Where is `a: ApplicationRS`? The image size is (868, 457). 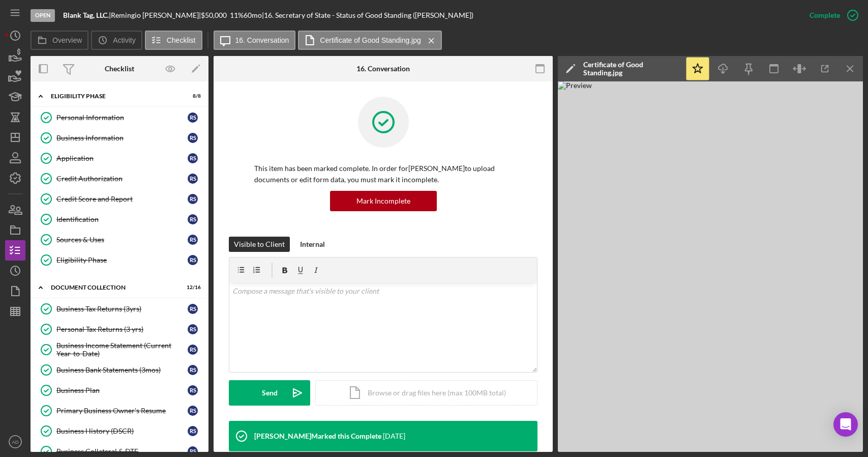 a: ApplicationRS is located at coordinates (120, 158).